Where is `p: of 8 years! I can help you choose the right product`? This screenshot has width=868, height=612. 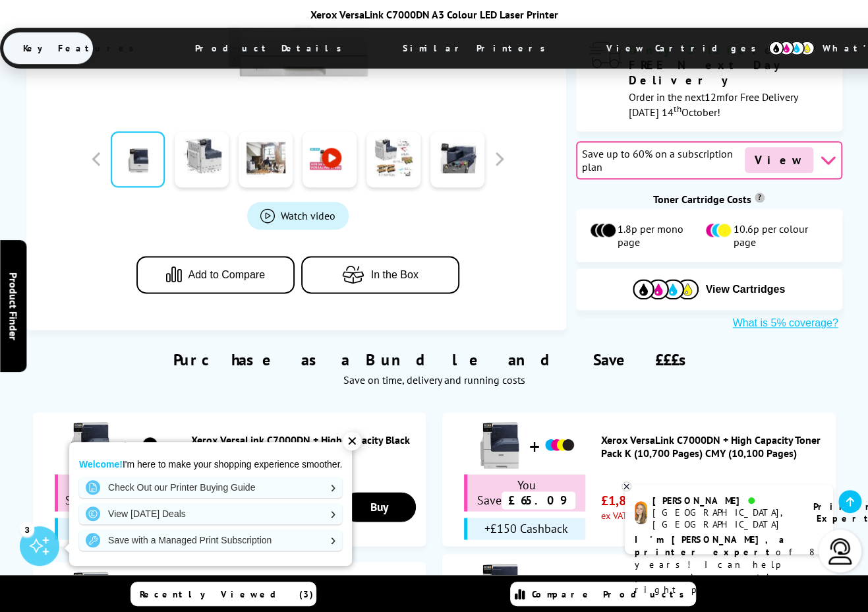
p: of 8 years! I can help you choose the right product is located at coordinates (729, 565).